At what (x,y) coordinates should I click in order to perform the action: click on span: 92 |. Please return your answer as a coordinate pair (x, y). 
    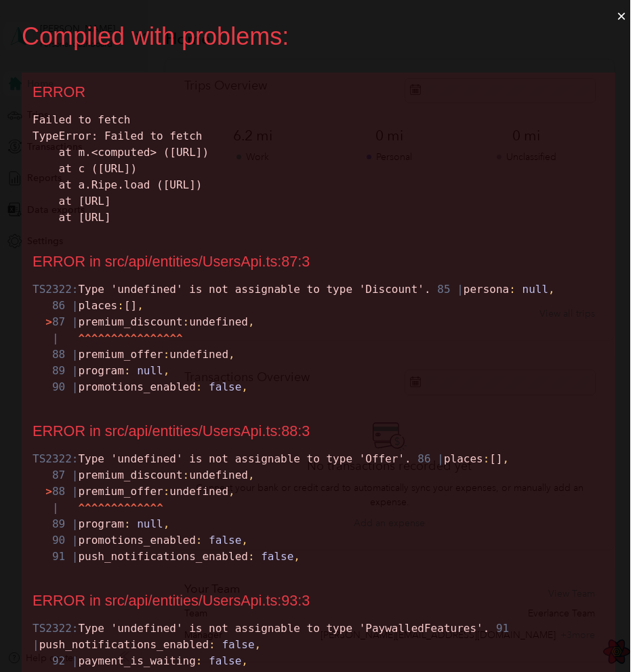
    Looking at the image, I should click on (65, 660).